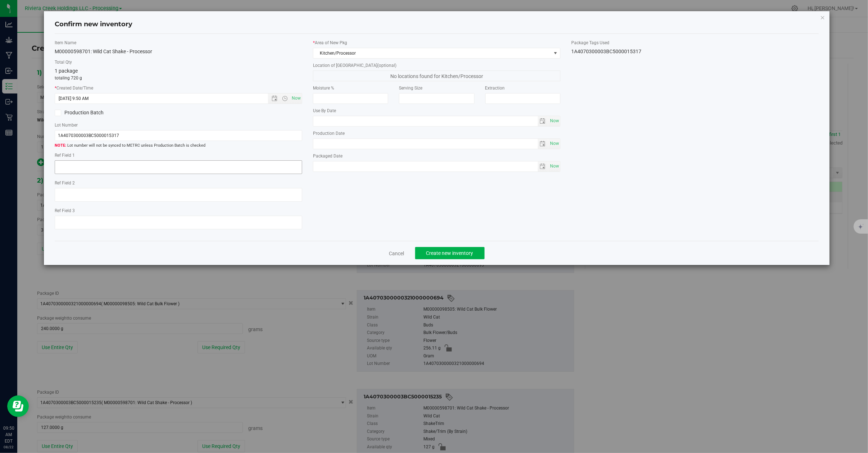  Describe the element at coordinates (432, 53) in the screenshot. I see `span: Kitchen/Processor` at that location.